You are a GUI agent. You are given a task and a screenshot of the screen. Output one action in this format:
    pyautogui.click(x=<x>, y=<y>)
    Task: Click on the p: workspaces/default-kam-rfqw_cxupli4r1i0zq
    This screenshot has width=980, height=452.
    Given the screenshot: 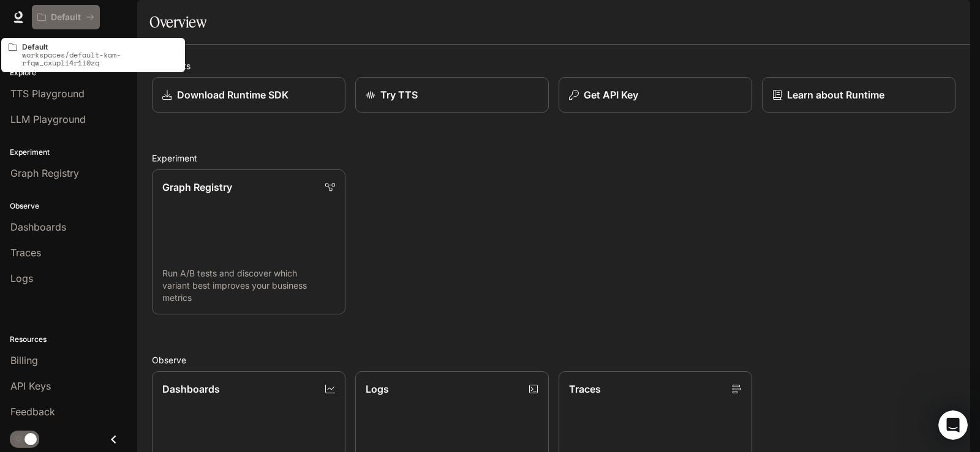 What is the action you would take?
    pyautogui.click(x=100, y=59)
    